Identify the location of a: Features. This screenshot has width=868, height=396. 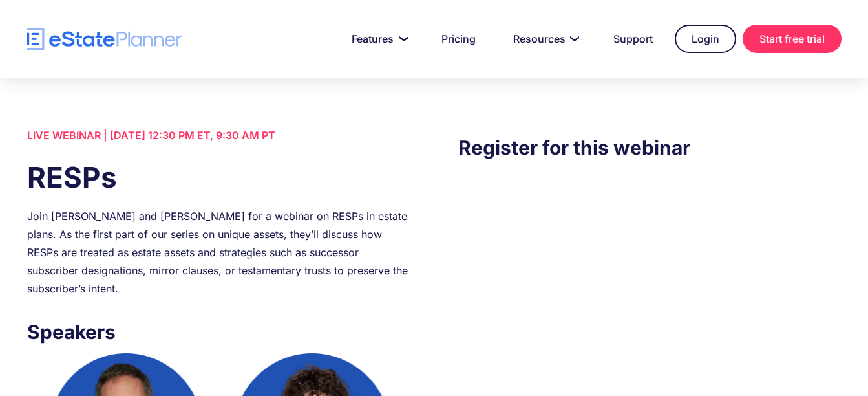
(378, 39).